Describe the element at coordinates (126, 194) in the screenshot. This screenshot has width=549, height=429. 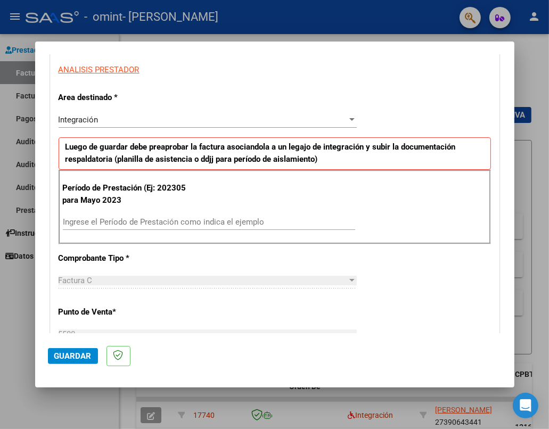
I see `p: Período de Prestación (Ej: 202305 para Mayo 2023` at that location.